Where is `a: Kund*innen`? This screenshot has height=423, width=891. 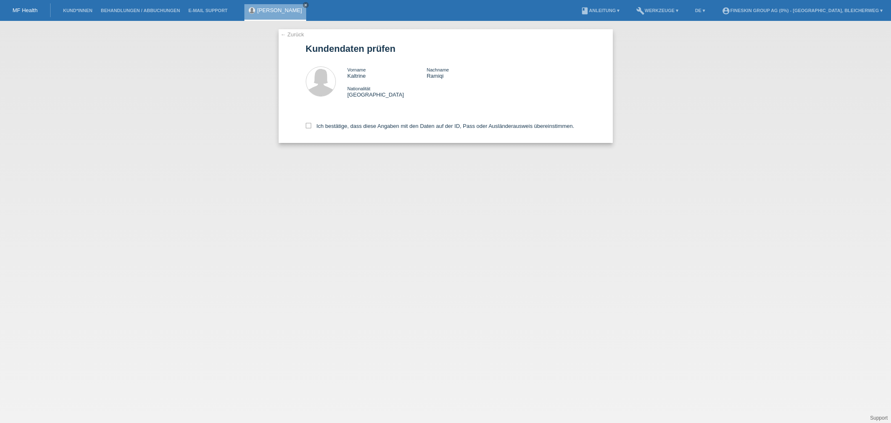 a: Kund*innen is located at coordinates (78, 10).